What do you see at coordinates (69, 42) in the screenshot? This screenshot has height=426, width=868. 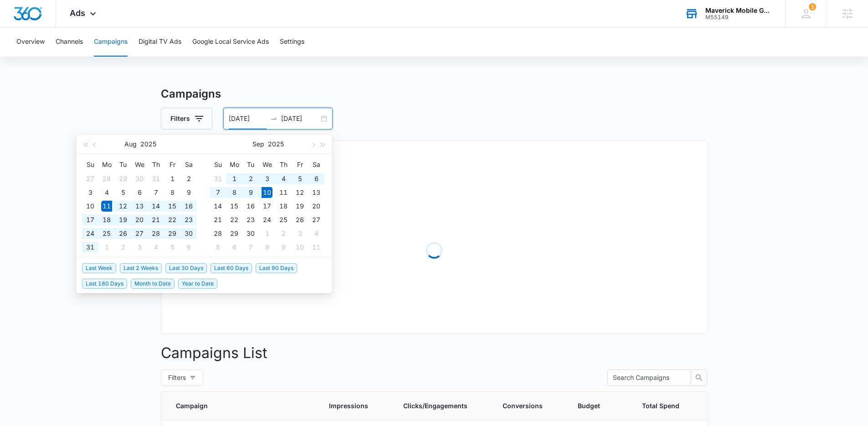 I see `button: Channels` at bounding box center [69, 42].